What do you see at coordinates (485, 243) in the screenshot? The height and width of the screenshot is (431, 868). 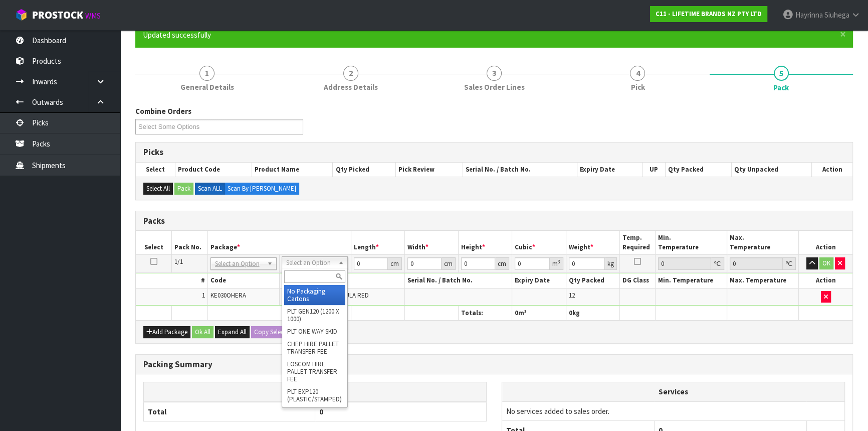 I see `th: Height` at bounding box center [485, 243].